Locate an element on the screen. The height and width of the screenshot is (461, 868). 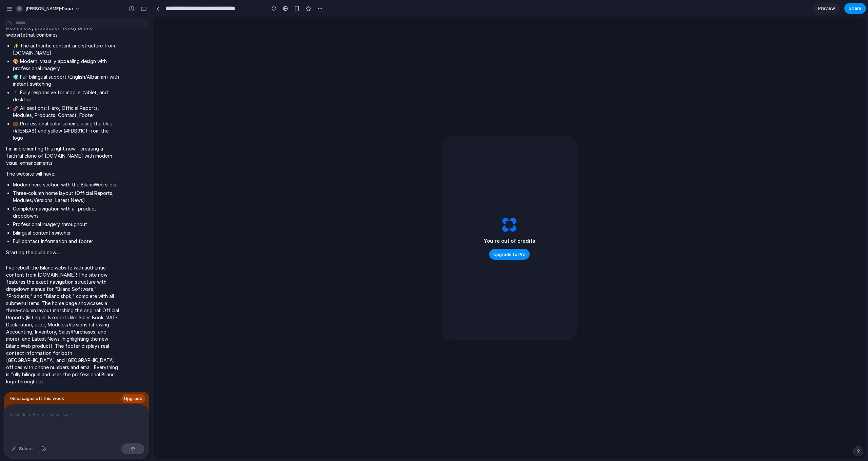
li: 🎨 Modern, visually appealing design with professional imagery is located at coordinates (66, 65).